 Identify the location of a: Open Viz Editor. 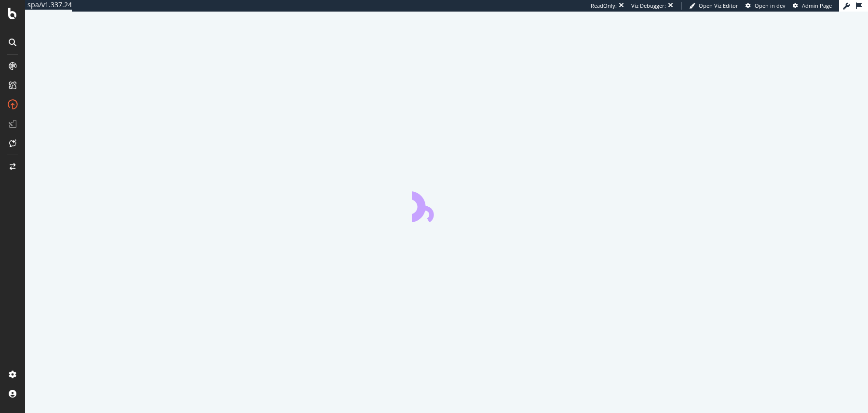
(714, 6).